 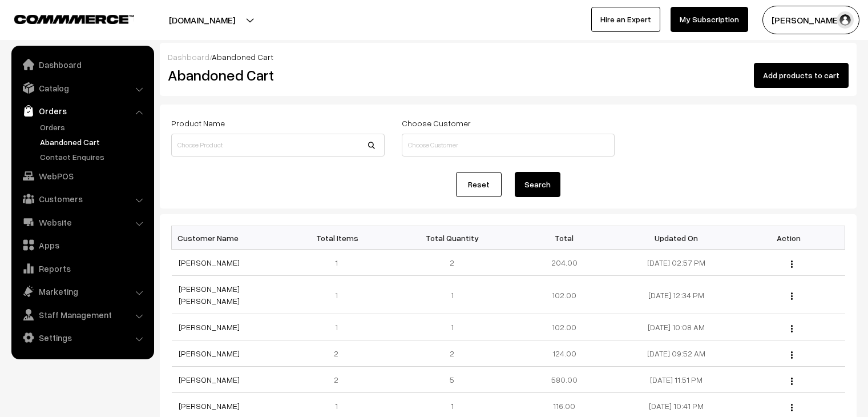 I want to click on th: Updated On, so click(x=676, y=237).